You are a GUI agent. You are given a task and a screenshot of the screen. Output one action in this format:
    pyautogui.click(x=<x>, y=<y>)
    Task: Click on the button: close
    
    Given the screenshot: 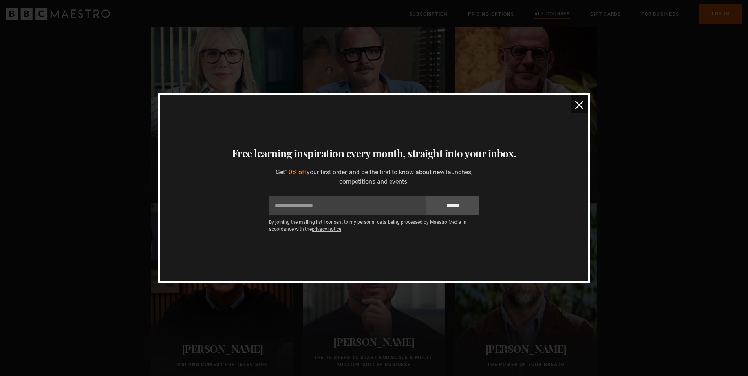 What is the action you would take?
    pyautogui.click(x=579, y=104)
    